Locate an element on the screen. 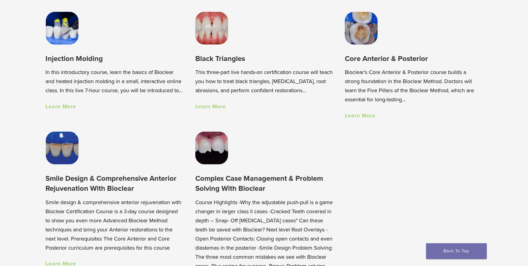 Image resolution: width=528 pixels, height=266 pixels. p: Smile design & comprehensive anterior rejuvenation with Bioclear Certification Course is a 3-day ... is located at coordinates (114, 225).